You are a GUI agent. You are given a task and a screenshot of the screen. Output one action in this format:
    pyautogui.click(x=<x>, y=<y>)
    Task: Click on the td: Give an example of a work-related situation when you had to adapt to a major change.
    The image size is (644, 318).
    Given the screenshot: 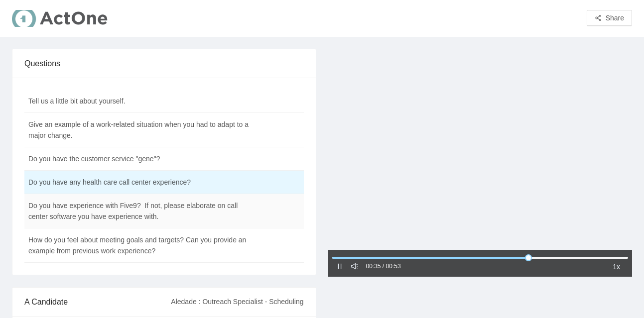 What is the action you would take?
    pyautogui.click(x=139, y=130)
    